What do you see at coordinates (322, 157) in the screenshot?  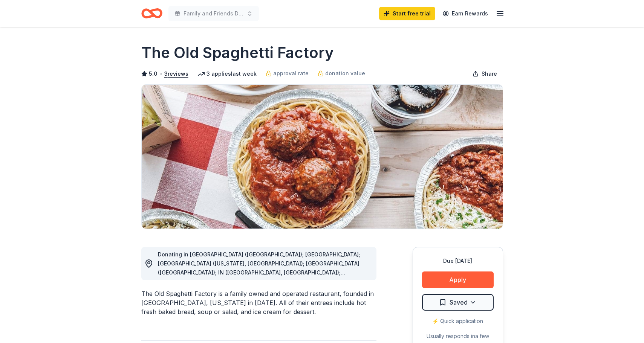 I see `img: Image for The Old Spaghetti Factory` at bounding box center [322, 157].